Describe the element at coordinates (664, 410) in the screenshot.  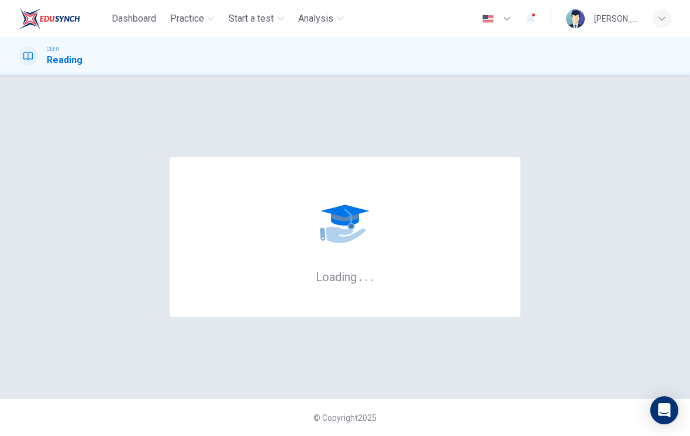
I see `div: Open Intercom Messenger` at that location.